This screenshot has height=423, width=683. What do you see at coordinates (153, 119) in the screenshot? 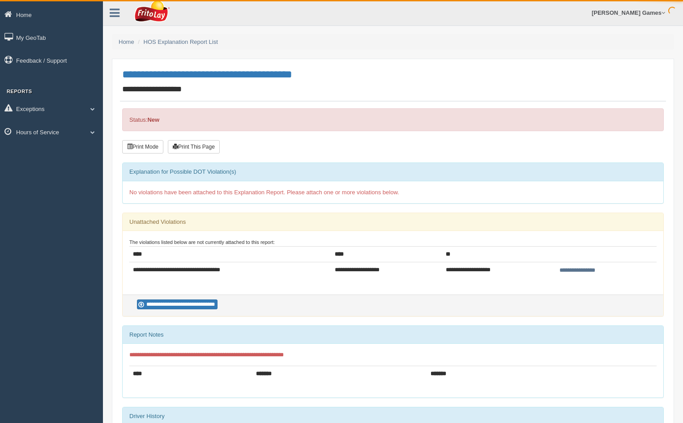
I see `strong: New` at bounding box center [153, 119].